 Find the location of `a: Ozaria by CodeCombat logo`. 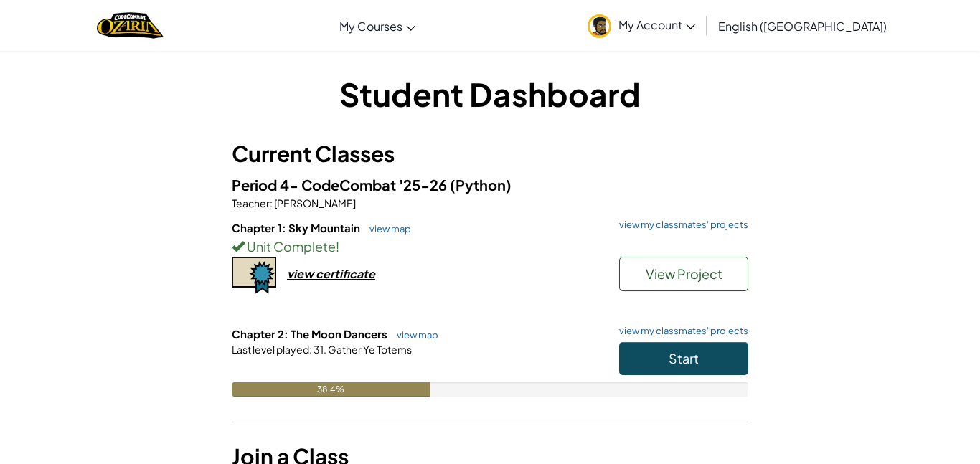

a: Ozaria by CodeCombat logo is located at coordinates (130, 25).